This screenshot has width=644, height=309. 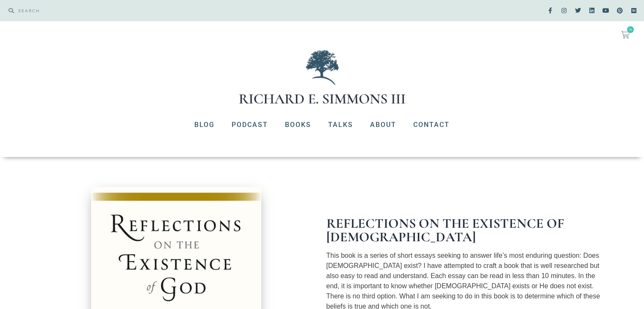 I want to click on a: Blog, so click(x=205, y=125).